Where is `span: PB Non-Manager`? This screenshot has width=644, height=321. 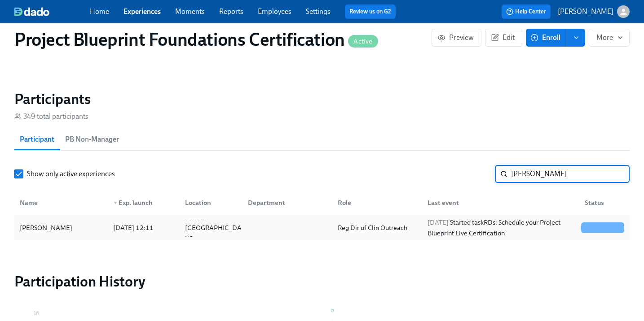
span: PB Non-Manager is located at coordinates (92, 140).